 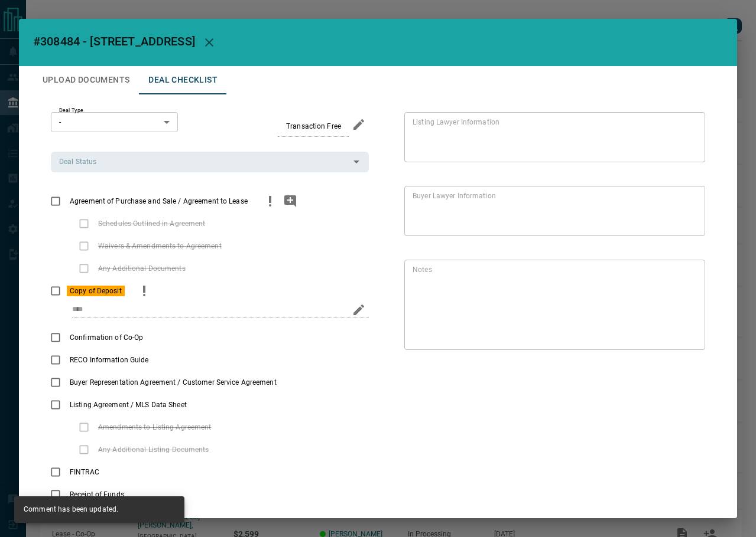 What do you see at coordinates (290, 201) in the screenshot?
I see `button: add note` at bounding box center [290, 201].